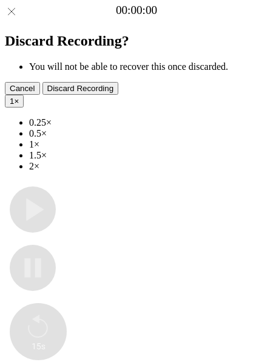 The height and width of the screenshot is (362, 273). I want to click on a: 00:00:00, so click(137, 10).